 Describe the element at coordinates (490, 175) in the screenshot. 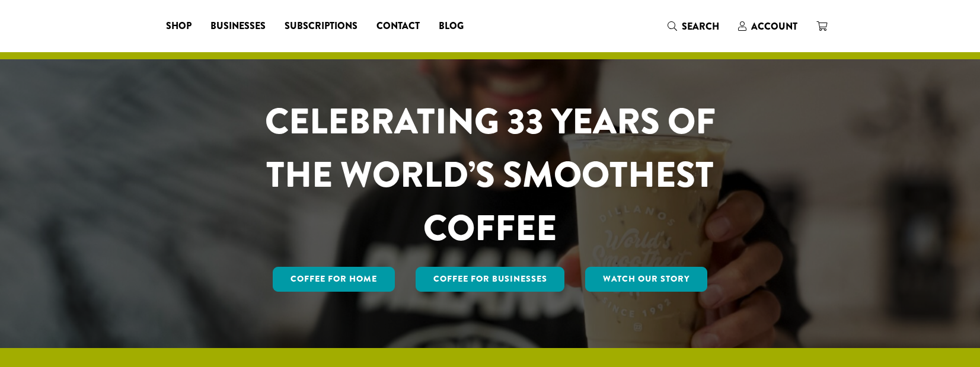

I see `h1: CELEBRATING 33 YEARS OF THE WORLD’S SMOOTHEST COFFEE` at that location.